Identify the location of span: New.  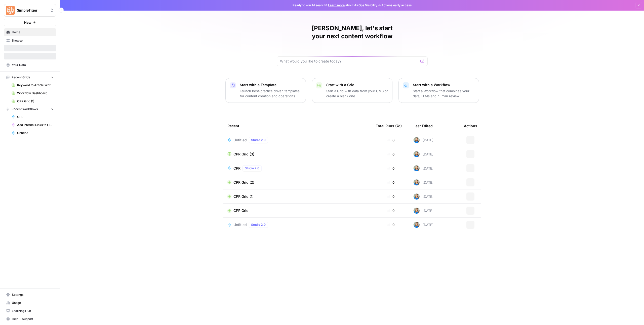
(28, 22).